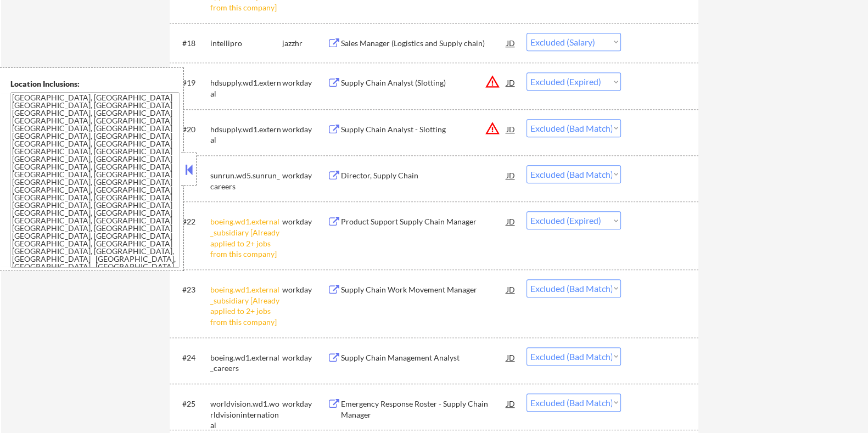 The height and width of the screenshot is (433, 868). Describe the element at coordinates (423, 176) in the screenshot. I see `div: Director, Supply Chain` at that location.